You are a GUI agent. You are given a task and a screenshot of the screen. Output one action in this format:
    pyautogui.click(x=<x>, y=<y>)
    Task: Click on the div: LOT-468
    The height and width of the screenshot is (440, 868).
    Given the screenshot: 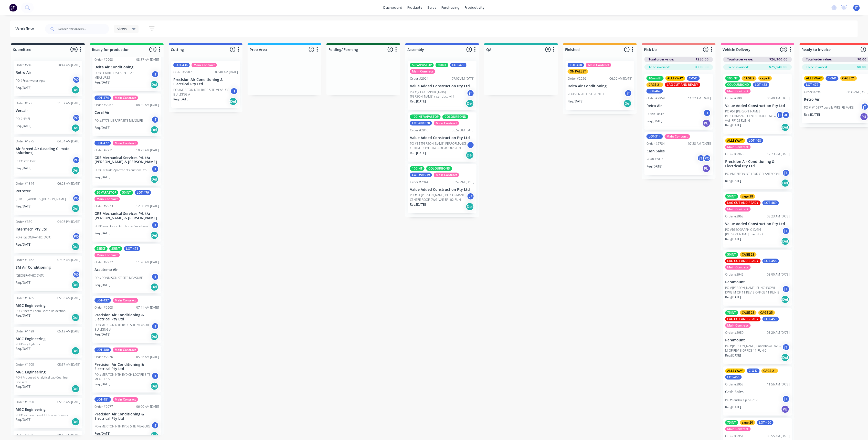 What is the action you would take?
    pyautogui.click(x=755, y=141)
    